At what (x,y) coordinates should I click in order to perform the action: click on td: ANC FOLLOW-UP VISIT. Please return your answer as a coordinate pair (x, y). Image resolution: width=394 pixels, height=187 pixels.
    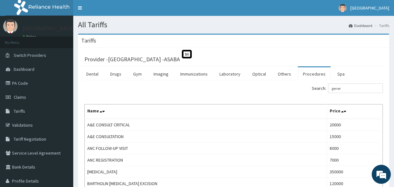
    Looking at the image, I should click on (206, 149).